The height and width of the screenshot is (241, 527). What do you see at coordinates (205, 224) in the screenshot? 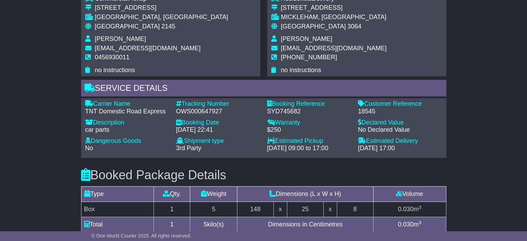
I see `span: 5` at bounding box center [205, 224].